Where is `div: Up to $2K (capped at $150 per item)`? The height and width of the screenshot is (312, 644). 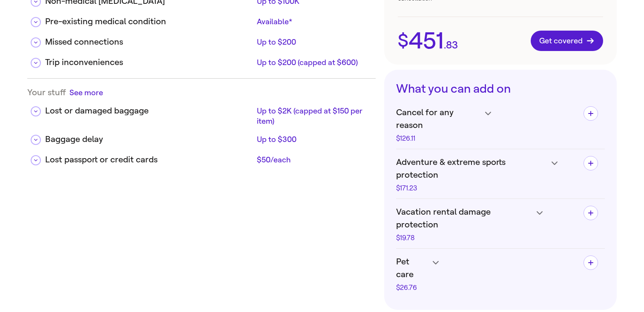 div: Up to $2K (capped at $150 per item) is located at coordinates (312, 116).